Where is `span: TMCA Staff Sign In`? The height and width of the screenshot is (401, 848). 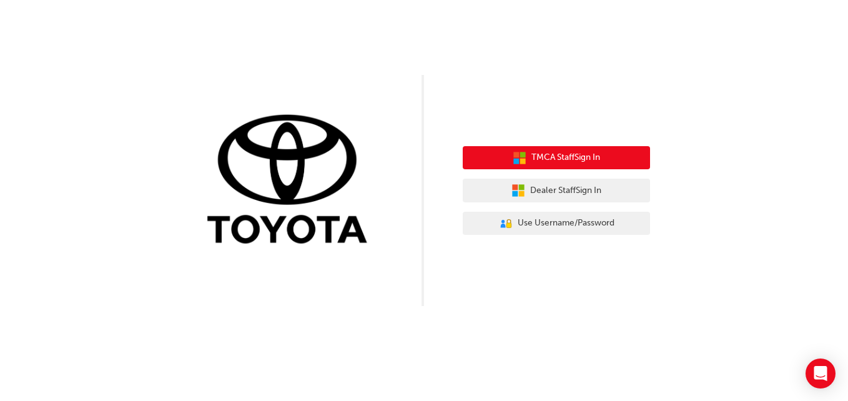
span: TMCA Staff Sign In is located at coordinates (566, 157).